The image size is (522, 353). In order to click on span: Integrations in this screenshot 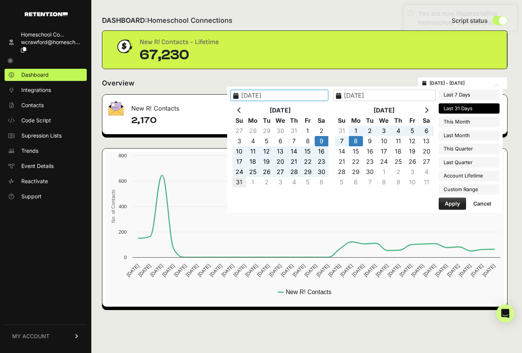, I will do `click(36, 90)`.